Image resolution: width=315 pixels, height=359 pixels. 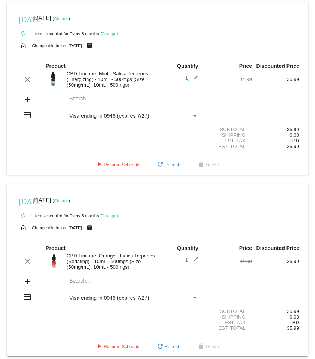 I want to click on div: CBD Tincture, Mint - Sativa Terpenes (Energizing) - 10mL - 500mgs (Size (50mg/mL): 10mL - 500mgs), so click(x=110, y=79).